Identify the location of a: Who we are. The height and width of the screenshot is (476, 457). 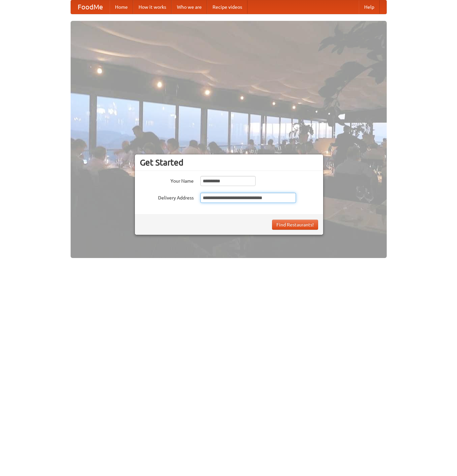
(189, 7).